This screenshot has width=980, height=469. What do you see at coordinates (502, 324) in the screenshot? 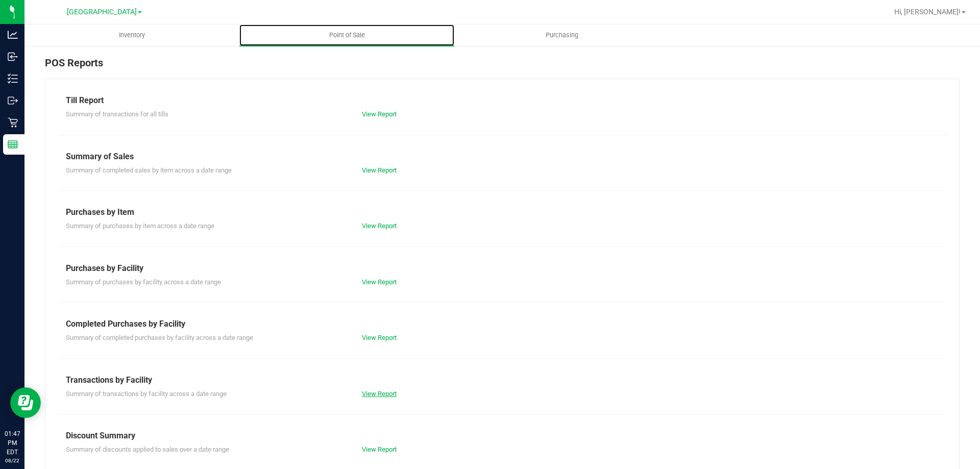
I see `div: Completed Purchases by Facility` at bounding box center [502, 324].